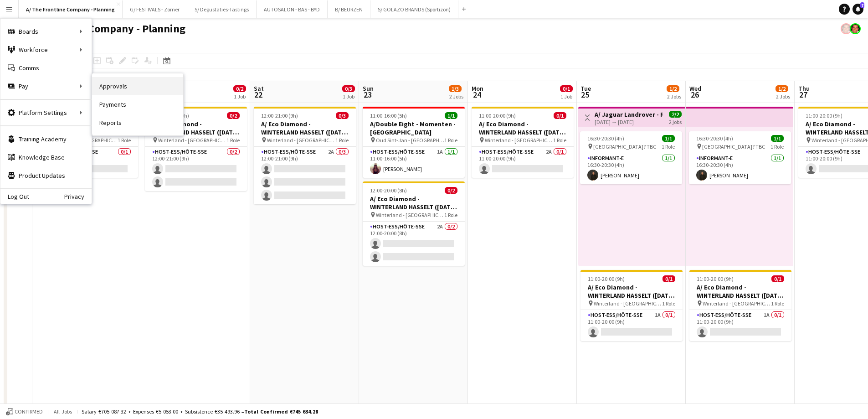 The width and height of the screenshot is (868, 419). What do you see at coordinates (46, 175) in the screenshot?
I see `a: Product Updates` at bounding box center [46, 175].